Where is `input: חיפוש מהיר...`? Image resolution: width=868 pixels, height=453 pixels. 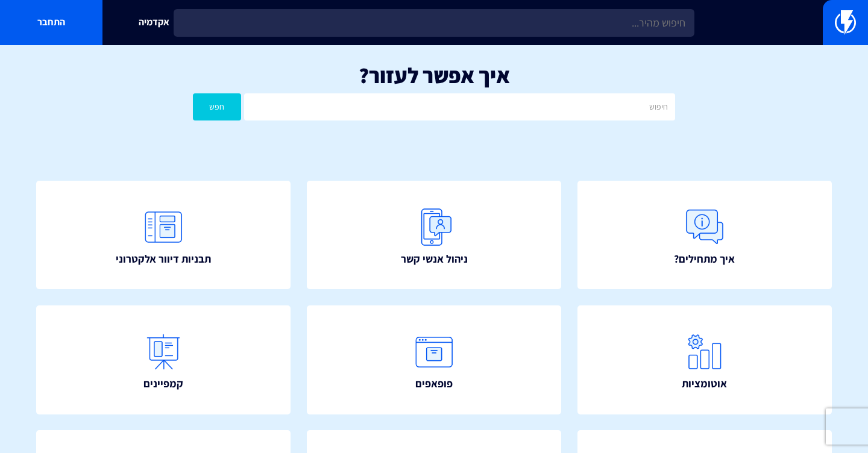
input: חיפוש מהיר... is located at coordinates (434, 23).